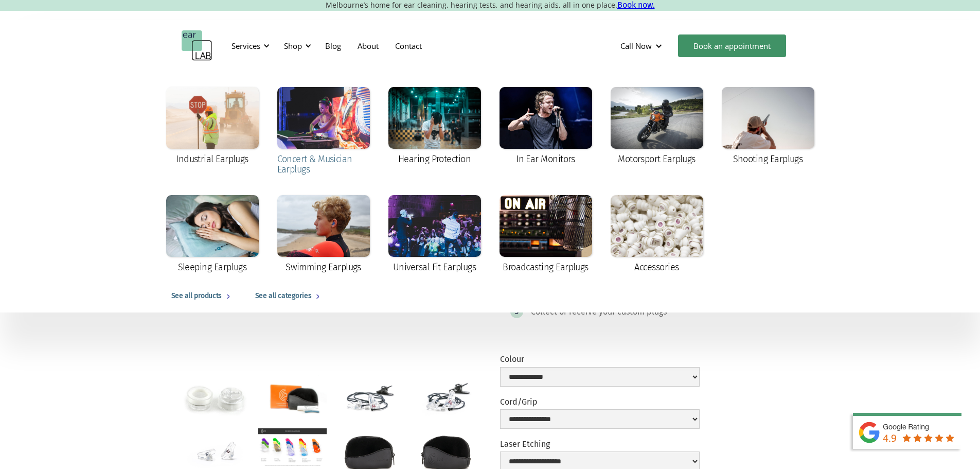 Image resolution: width=980 pixels, height=469 pixels. Describe the element at coordinates (656, 267) in the screenshot. I see `div: Accessories` at that location.